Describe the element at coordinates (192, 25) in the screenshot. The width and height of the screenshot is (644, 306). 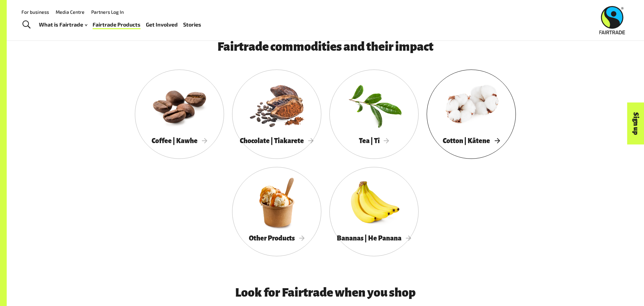
I see `a: Stories` at that location.